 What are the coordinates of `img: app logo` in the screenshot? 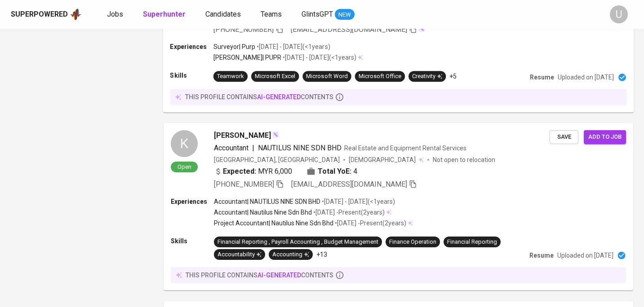 It's located at (76, 14).